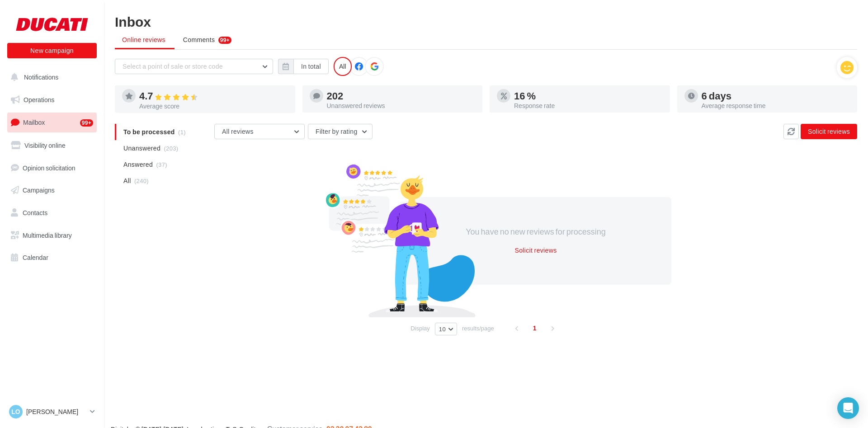 Image resolution: width=868 pixels, height=428 pixels. I want to click on span: 10, so click(442, 329).